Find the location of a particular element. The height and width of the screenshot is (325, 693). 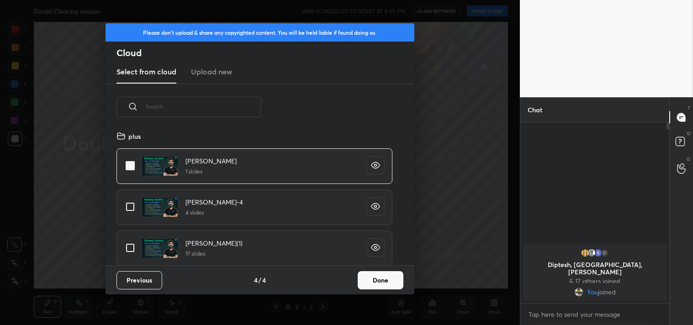

h5: 4 slides is located at coordinates (214, 213).